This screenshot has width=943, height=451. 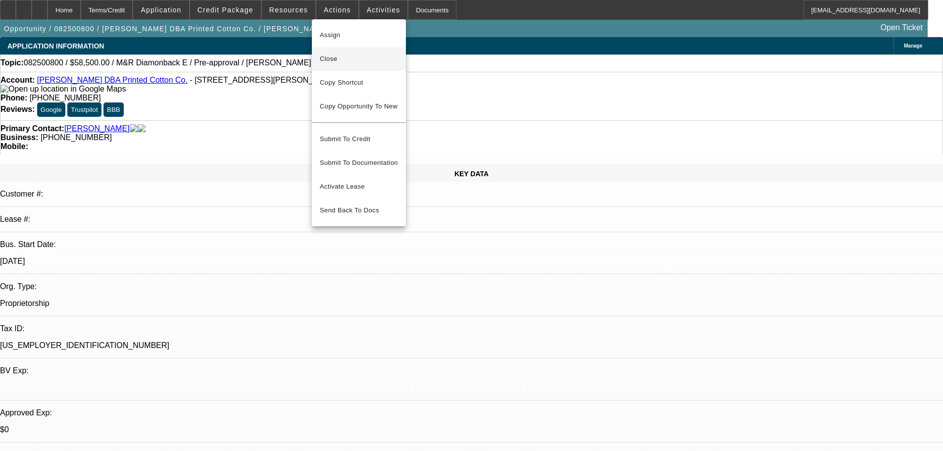 What do you see at coordinates (359, 59) in the screenshot?
I see `span: Close` at bounding box center [359, 59].